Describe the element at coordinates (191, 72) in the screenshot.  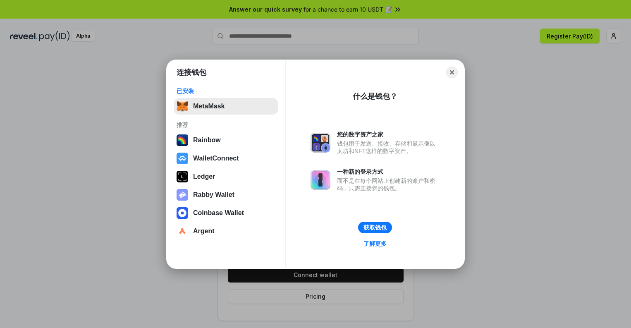
I see `h1: 连接钱包` at that location.